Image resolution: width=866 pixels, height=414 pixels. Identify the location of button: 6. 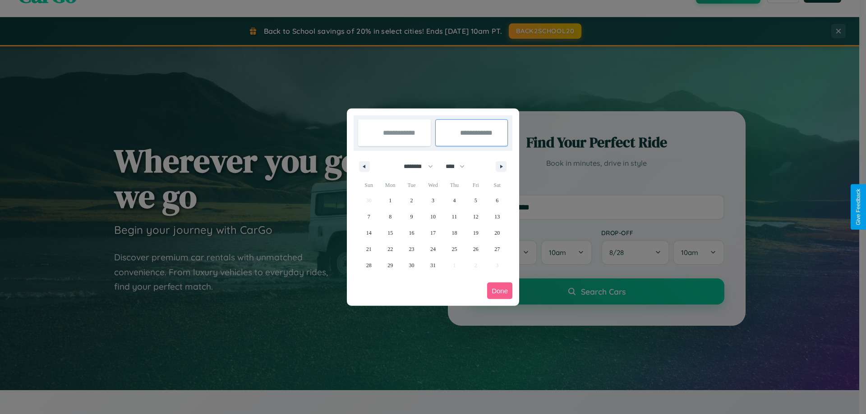
(497, 201).